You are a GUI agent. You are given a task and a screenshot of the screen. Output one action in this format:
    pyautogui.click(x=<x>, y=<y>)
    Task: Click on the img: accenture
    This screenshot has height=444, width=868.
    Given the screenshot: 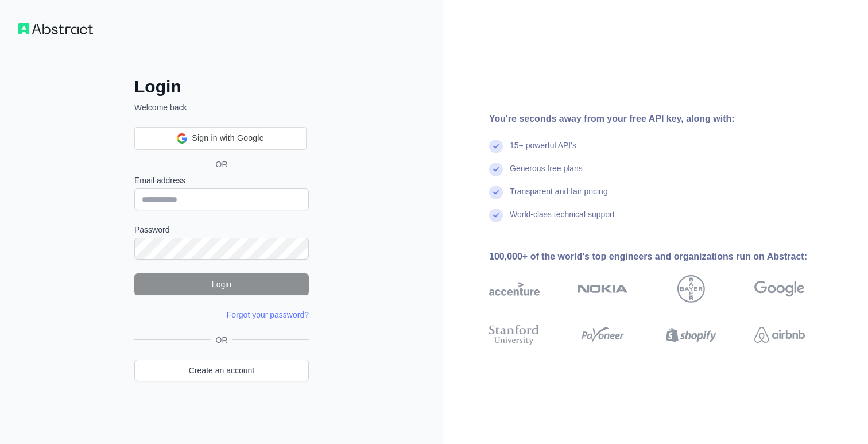 What is the action you would take?
    pyautogui.click(x=514, y=289)
    